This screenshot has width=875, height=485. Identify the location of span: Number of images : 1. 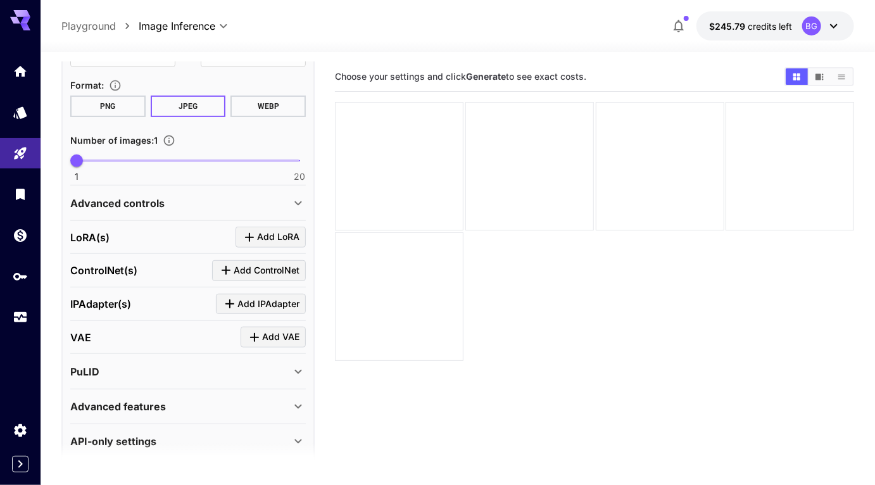
(114, 140).